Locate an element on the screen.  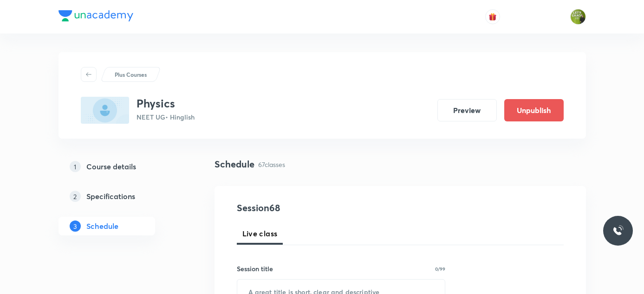
button: Unpublish is located at coordinates (534, 110).